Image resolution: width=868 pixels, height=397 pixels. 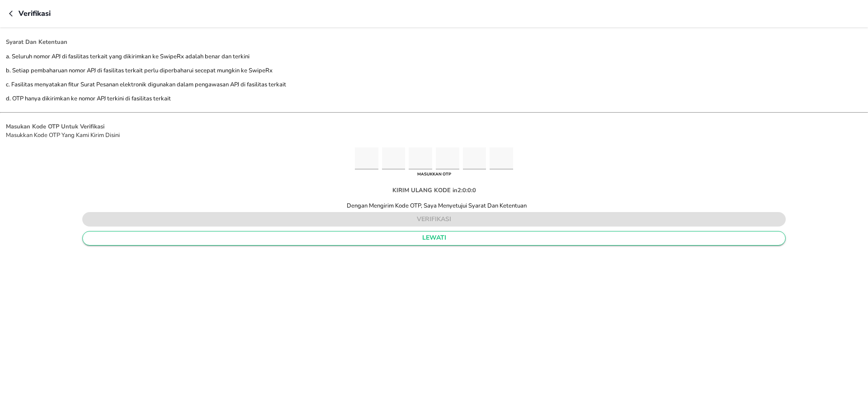 What do you see at coordinates (434, 175) in the screenshot?
I see `div: MASUKKAN OTP` at bounding box center [434, 175].